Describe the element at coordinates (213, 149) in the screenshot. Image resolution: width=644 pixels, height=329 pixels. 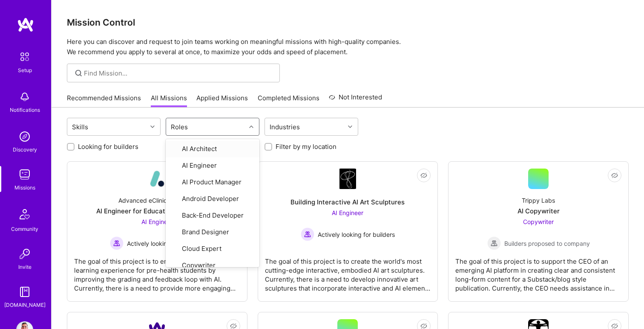
I see `div: AI Architect` at that location.